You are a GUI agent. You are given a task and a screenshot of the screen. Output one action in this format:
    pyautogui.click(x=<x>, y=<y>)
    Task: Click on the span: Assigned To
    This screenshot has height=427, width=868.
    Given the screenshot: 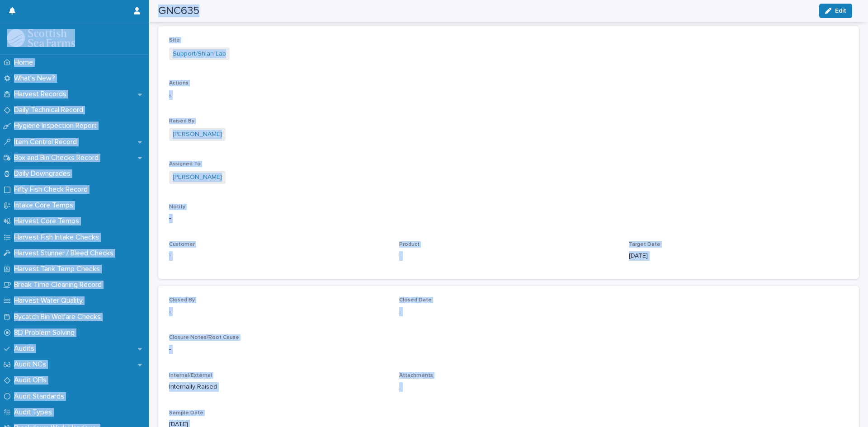 What is the action you would take?
    pyautogui.click(x=185, y=164)
    